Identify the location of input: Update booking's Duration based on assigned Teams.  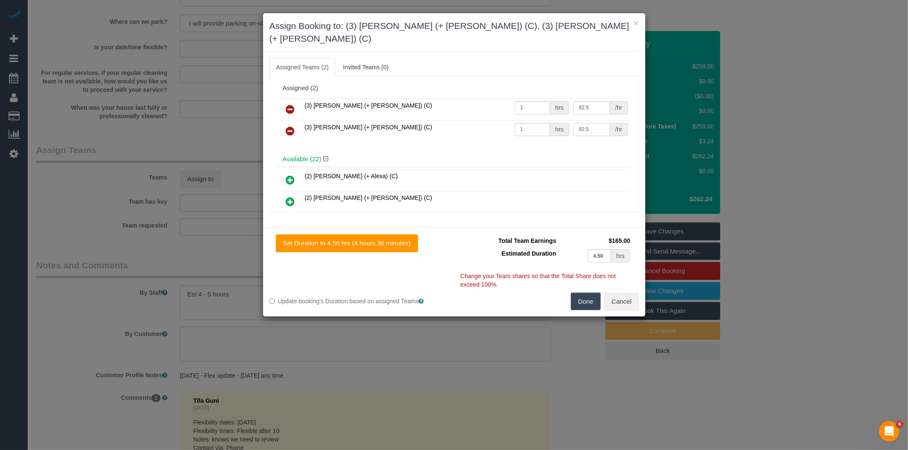
(272, 301).